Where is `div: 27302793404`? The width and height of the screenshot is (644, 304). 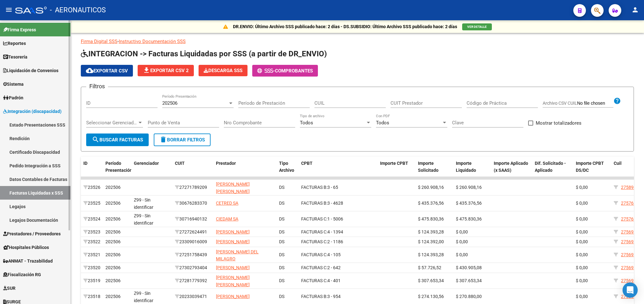
div: 27302793404 is located at coordinates (193, 267).